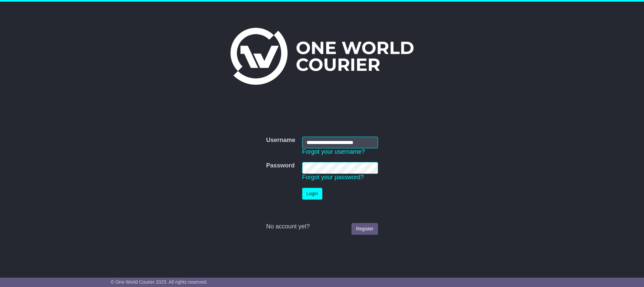 The width and height of the screenshot is (644, 287). I want to click on img: One World, so click(322, 56).